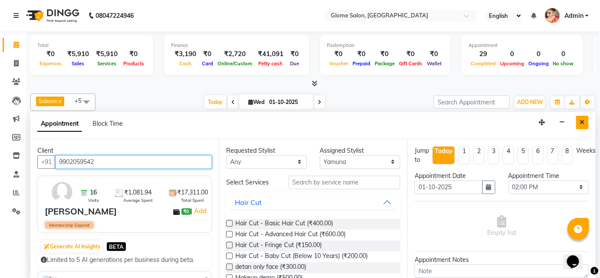 The width and height of the screenshot is (600, 278). Describe the element at coordinates (92, 45) in the screenshot. I see `div: Total` at that location.